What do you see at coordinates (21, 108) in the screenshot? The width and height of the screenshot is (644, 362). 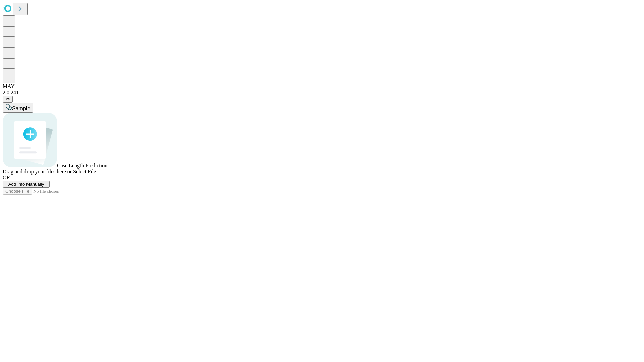 I see `span: Sample` at bounding box center [21, 108].